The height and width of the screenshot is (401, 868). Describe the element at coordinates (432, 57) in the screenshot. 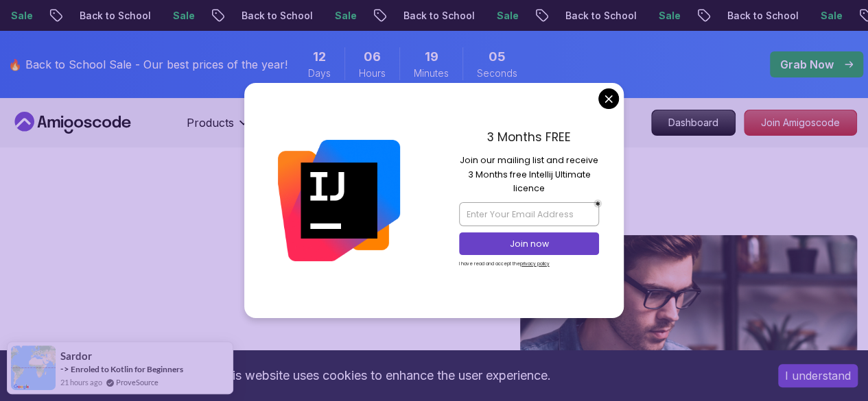

I see `span: 19 Minutes` at that location.